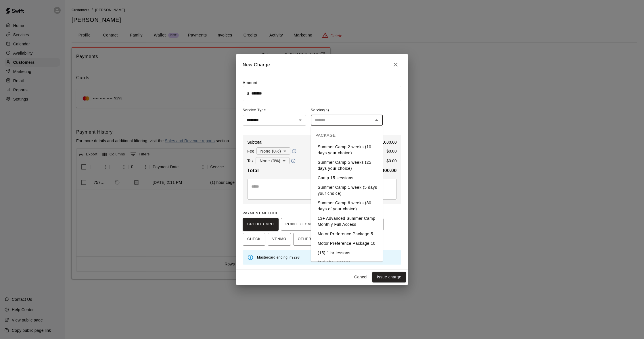  What do you see at coordinates (361, 277) in the screenshot?
I see `button: Cancel` at bounding box center [361, 277].